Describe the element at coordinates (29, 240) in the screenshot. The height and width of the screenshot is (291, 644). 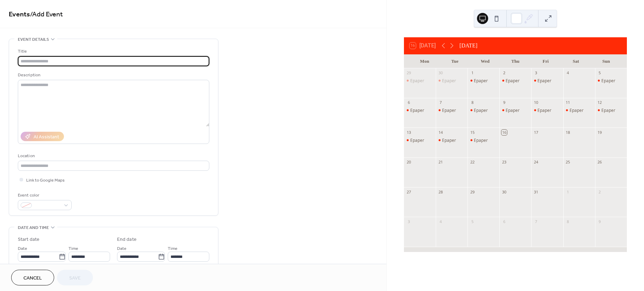
I see `div: Start date` at that location.